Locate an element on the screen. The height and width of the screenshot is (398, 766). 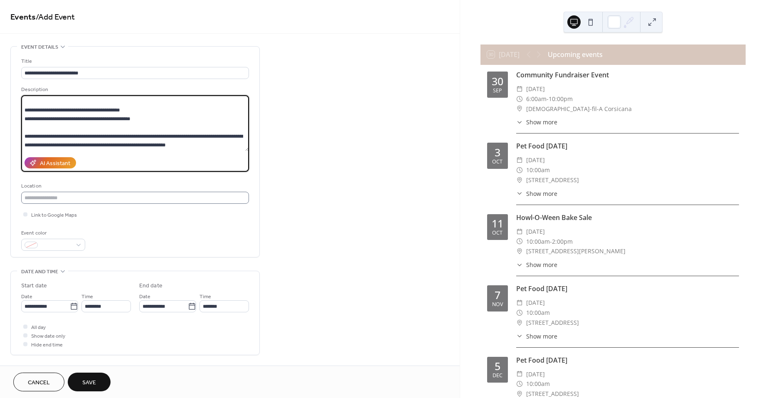
span: Save is located at coordinates (89, 383).